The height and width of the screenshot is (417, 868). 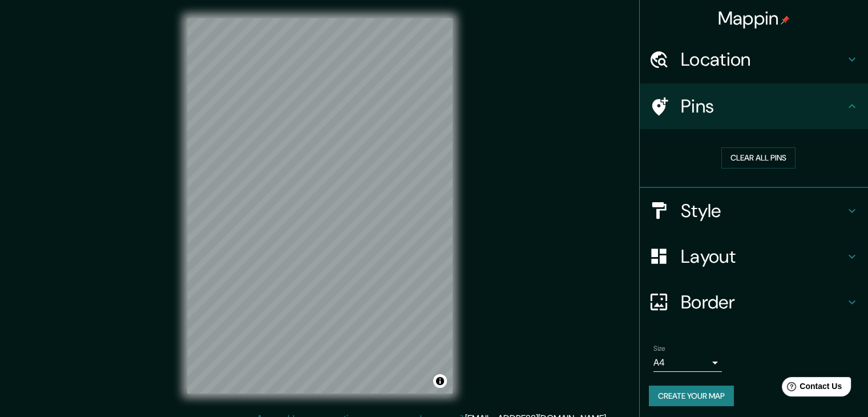 I want to click on button: Create your map, so click(x=691, y=396).